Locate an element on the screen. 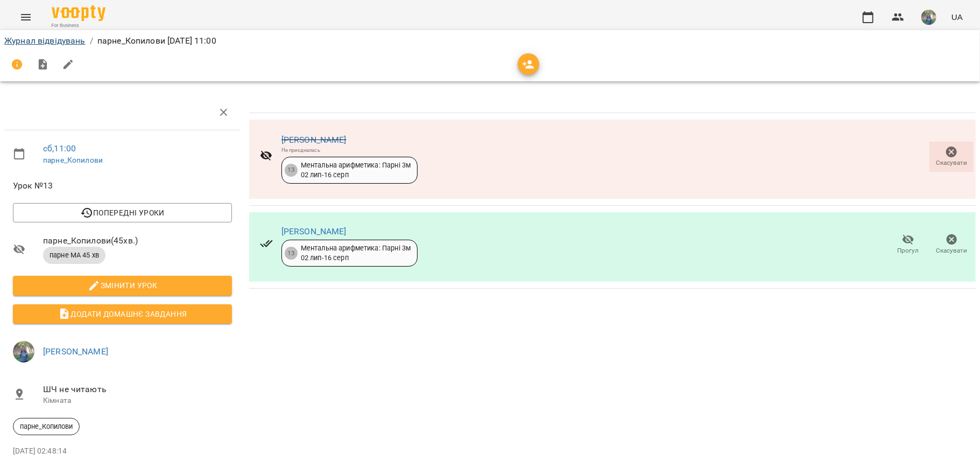 The image size is (980, 460). span: Урок №13 is located at coordinates (123, 185).